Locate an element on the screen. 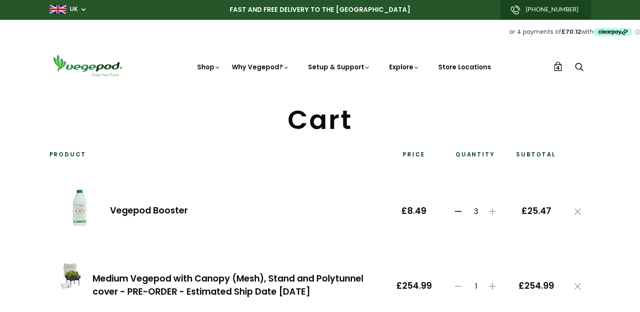 Image resolution: width=640 pixels, height=312 pixels. span: 1 is located at coordinates (476, 286).